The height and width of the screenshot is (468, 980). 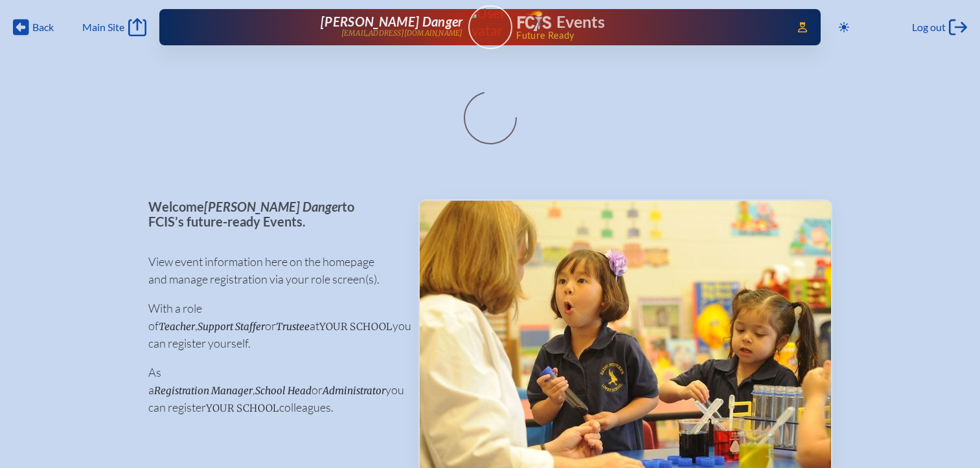 What do you see at coordinates (648, 35) in the screenshot?
I see `span: Future Ready` at bounding box center [648, 35].